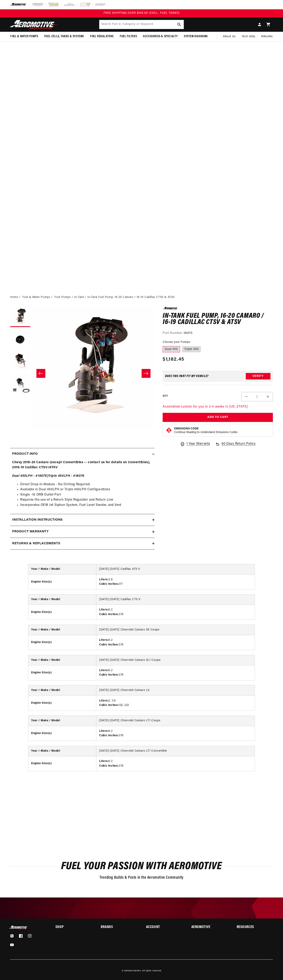 The image size is (283, 980). Describe the element at coordinates (142, 13) in the screenshot. I see `span: FREE SHIPPING OVER $109.00 (EXCL. FUEL TANKS)` at that location.